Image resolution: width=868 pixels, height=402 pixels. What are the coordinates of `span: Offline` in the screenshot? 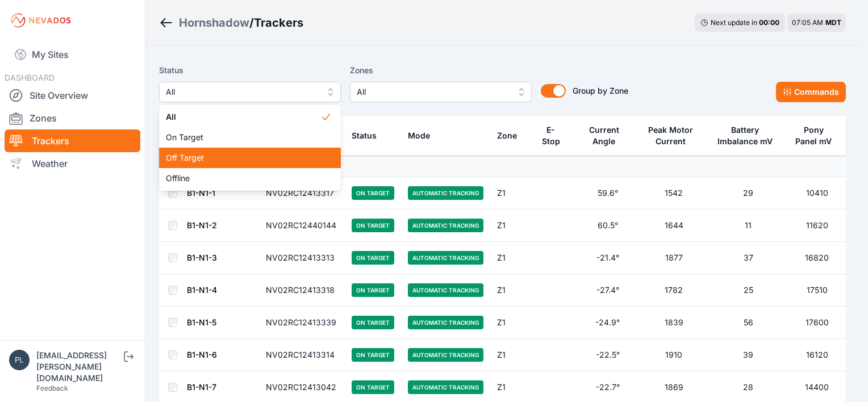 It's located at (243, 178).